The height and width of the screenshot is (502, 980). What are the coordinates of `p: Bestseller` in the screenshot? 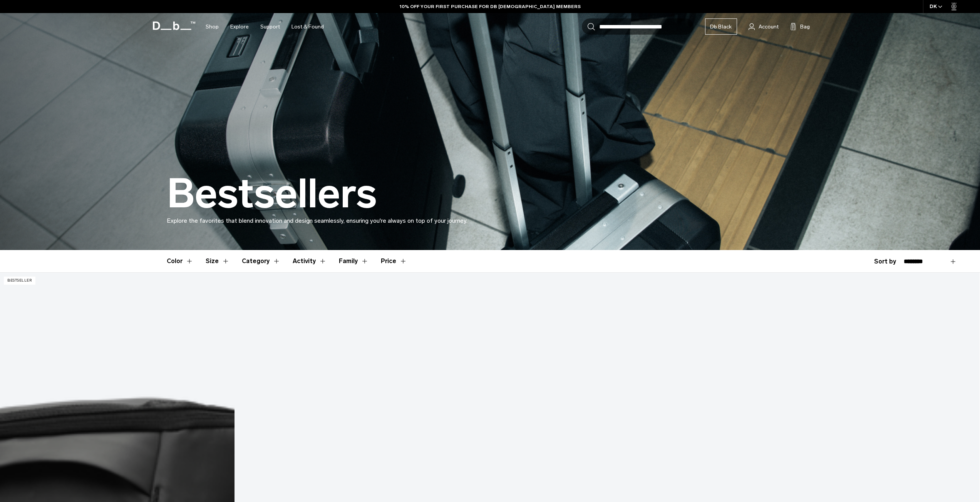 It's located at (20, 281).